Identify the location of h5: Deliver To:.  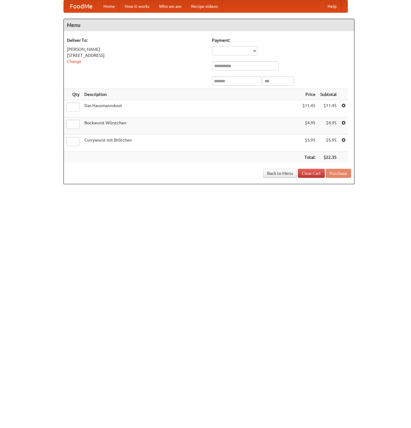
(137, 40).